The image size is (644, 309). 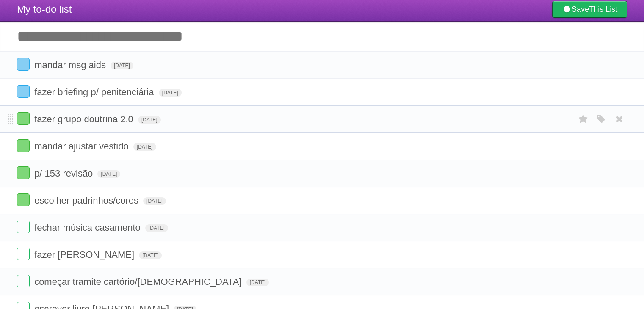 I want to click on span: mandar msg aids, so click(x=71, y=65).